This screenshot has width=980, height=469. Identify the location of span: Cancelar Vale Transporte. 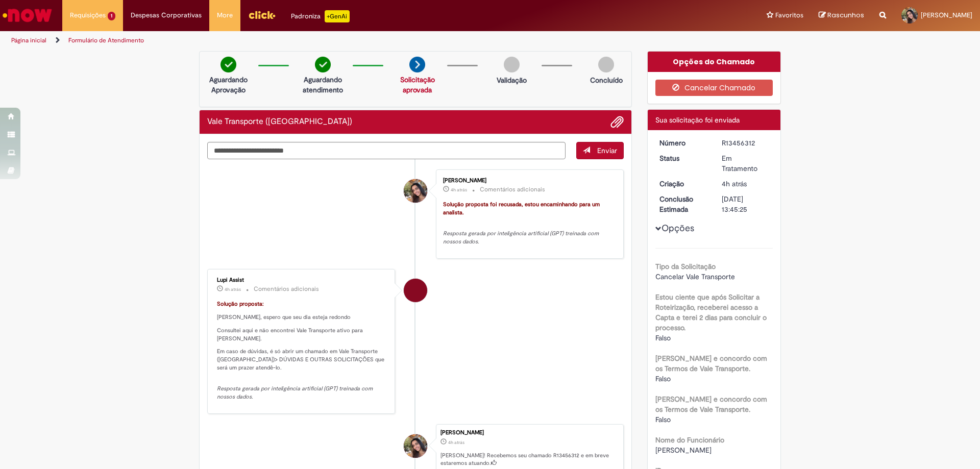
(695, 277).